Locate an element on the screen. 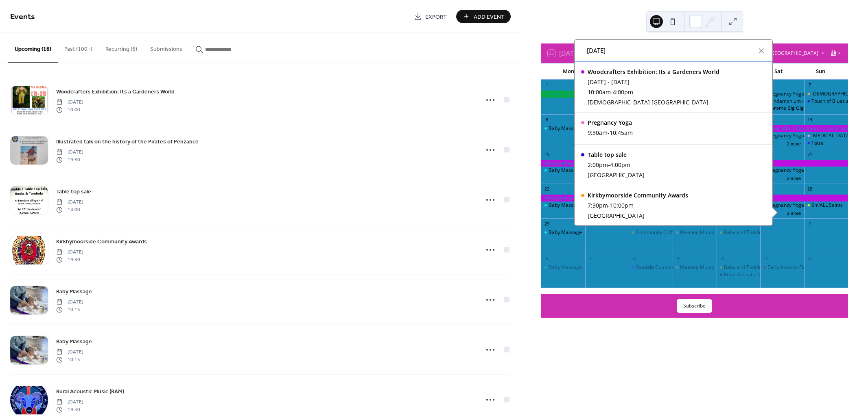 This screenshot has height=416, width=868. span: Illustrated talk on the history of the Pirates of Penzance is located at coordinates (127, 142).